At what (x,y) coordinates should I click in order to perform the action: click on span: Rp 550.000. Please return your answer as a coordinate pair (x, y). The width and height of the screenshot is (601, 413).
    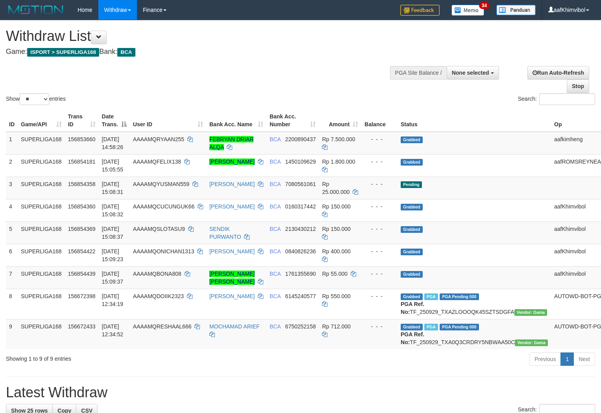
    Looking at the image, I should click on (336, 296).